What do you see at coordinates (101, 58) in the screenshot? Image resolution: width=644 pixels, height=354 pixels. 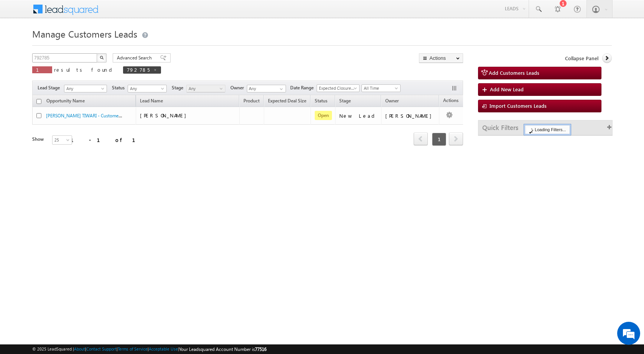 I see `img: Search` at bounding box center [101, 58].